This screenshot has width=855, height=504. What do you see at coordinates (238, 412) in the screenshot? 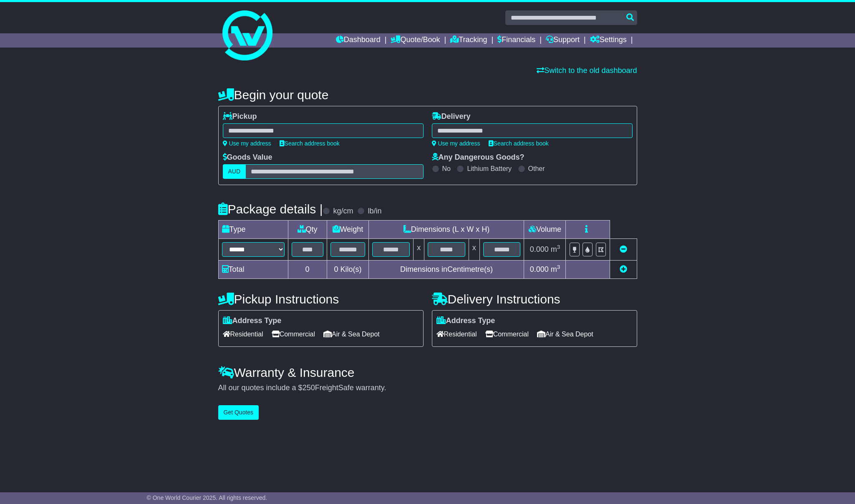
I see `button: Get Quotes` at bounding box center [238, 412].